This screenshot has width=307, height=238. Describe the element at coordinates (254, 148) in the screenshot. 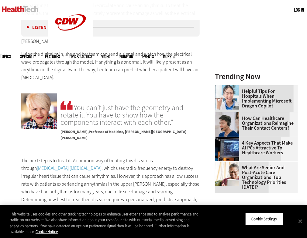

I see `a: 4 Key Aspects That Make AI PCs Attractive to Healthcare Workers` at that location.